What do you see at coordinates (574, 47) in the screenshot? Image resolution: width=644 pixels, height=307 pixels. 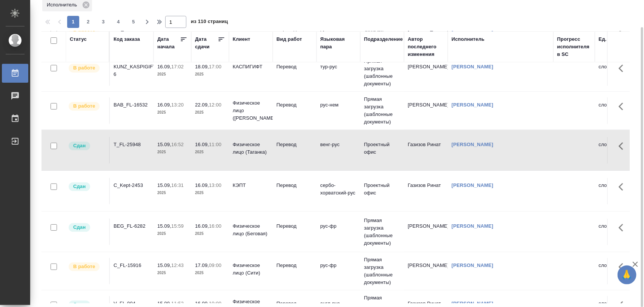 I see `div: Прогресс исполнителя в SC` at bounding box center [574, 47].